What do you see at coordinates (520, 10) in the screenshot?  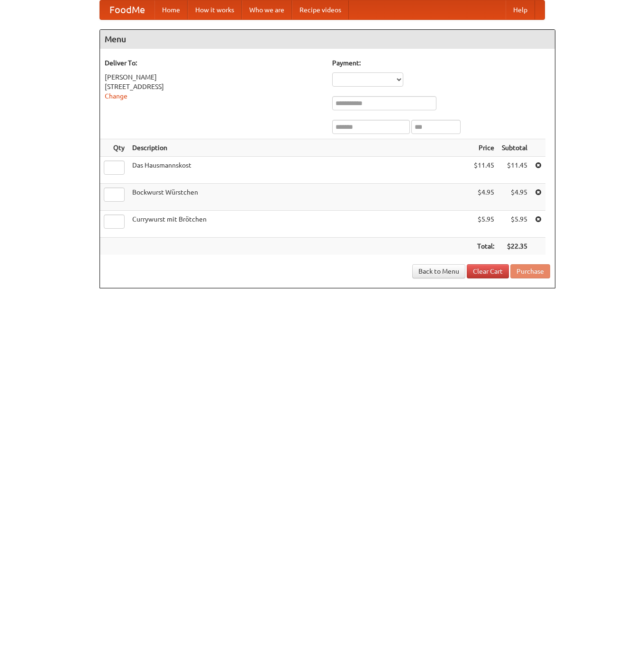 I see `a: Help` at bounding box center [520, 10].